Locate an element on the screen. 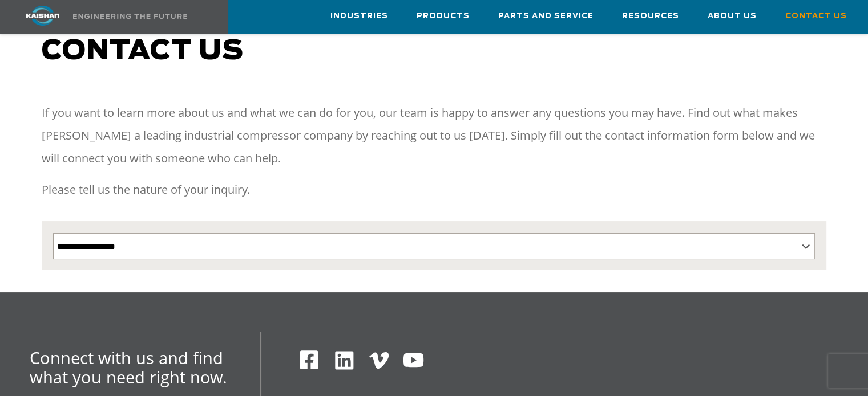 The width and height of the screenshot is (868, 396). span: Parts and Service is located at coordinates (546, 16).